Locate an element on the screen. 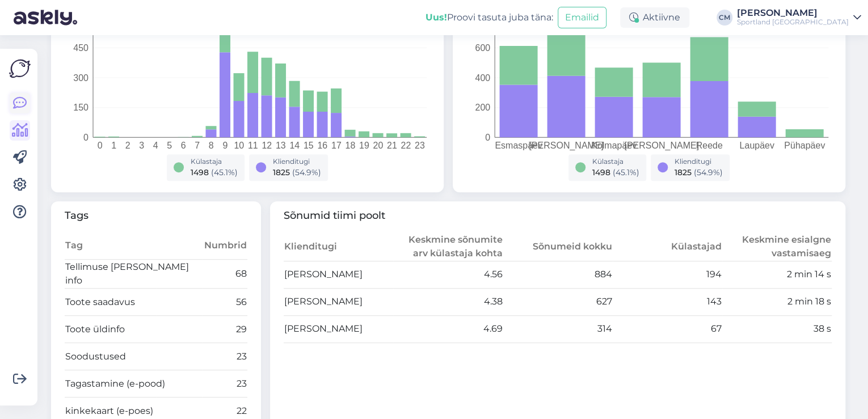  th: Sõnumeid kokku is located at coordinates (557, 247).